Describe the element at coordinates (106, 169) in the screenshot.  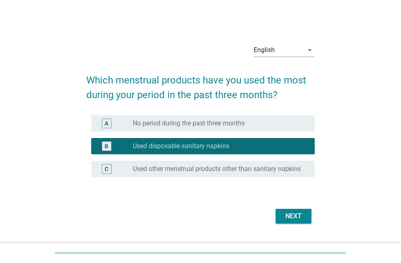
I see `div: C` at that location.